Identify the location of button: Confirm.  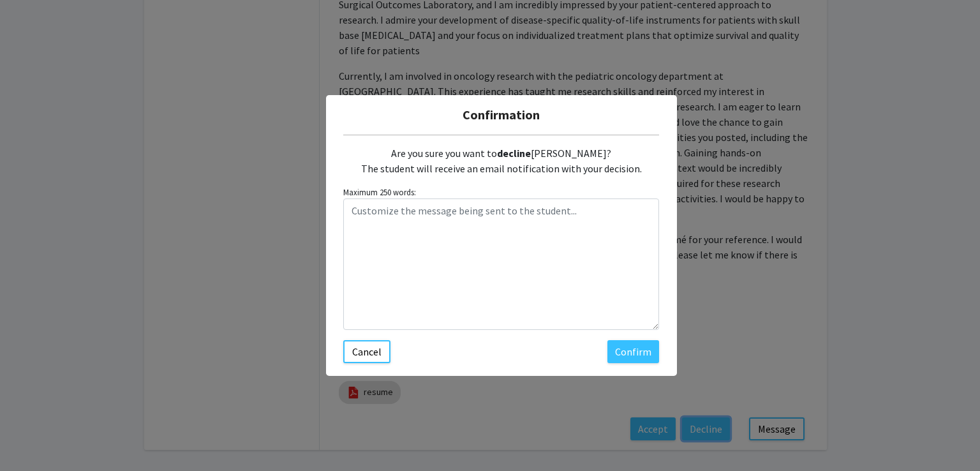
(633, 351).